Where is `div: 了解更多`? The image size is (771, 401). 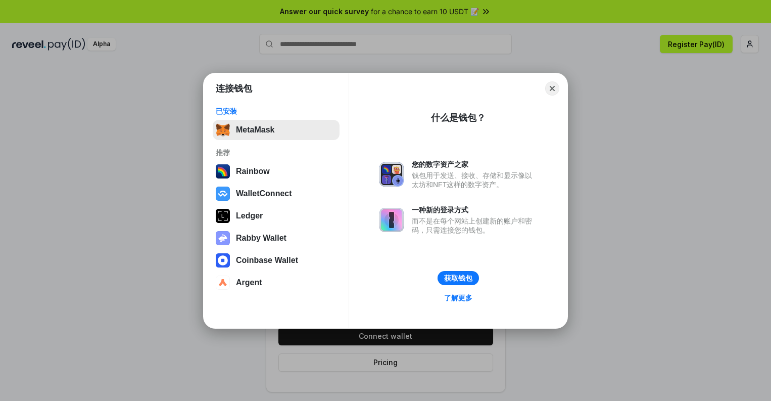 div: 了解更多 is located at coordinates (458, 298).